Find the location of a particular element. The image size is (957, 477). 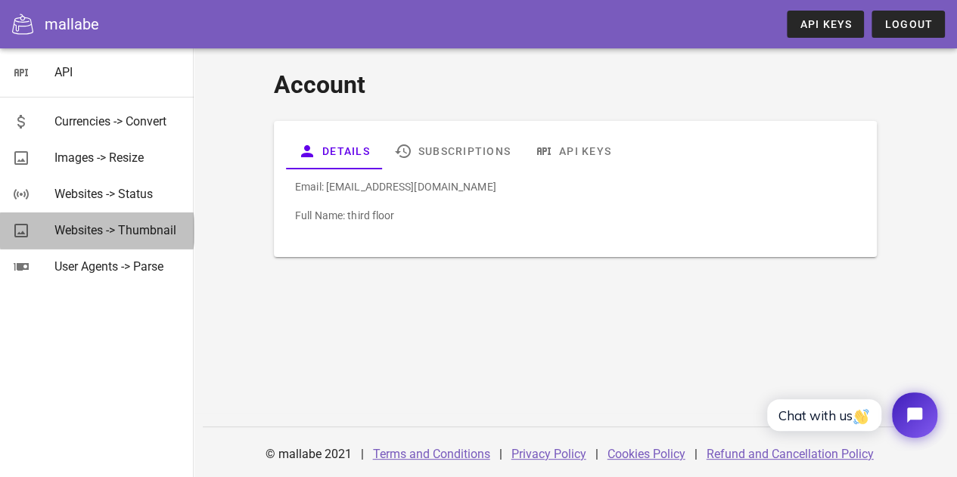

a: Privacy Policy is located at coordinates (548, 454).